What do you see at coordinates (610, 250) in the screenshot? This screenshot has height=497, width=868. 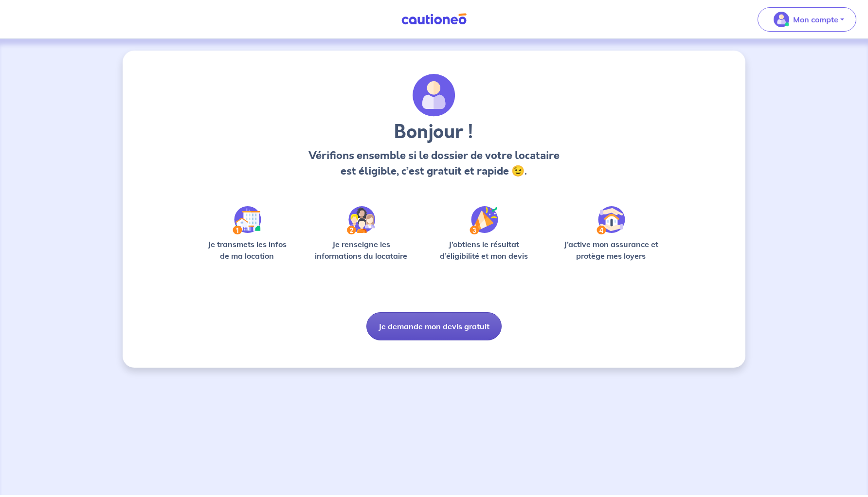 I see `p: J’active mon assurance et protège mes loyers` at bounding box center [610, 250].